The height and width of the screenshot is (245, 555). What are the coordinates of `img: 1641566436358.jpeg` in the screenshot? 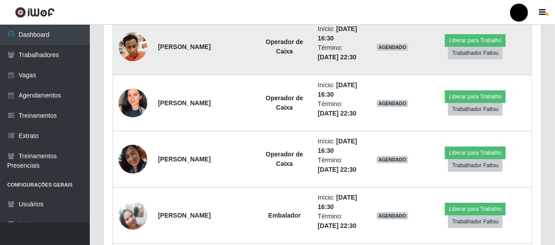 It's located at (133, 215).